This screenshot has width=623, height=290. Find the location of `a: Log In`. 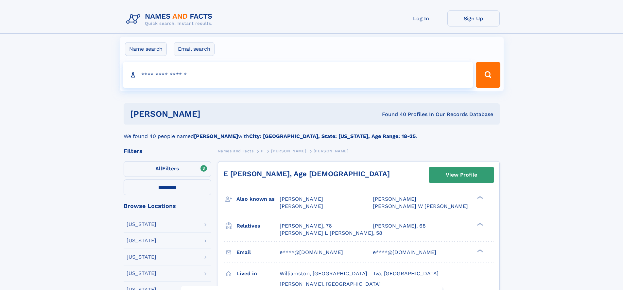

a: Log In is located at coordinates (421, 18).